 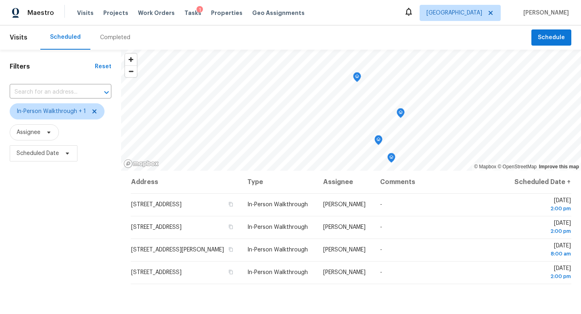 What do you see at coordinates (345, 182) in the screenshot?
I see `th: Assignee` at bounding box center [345, 182].